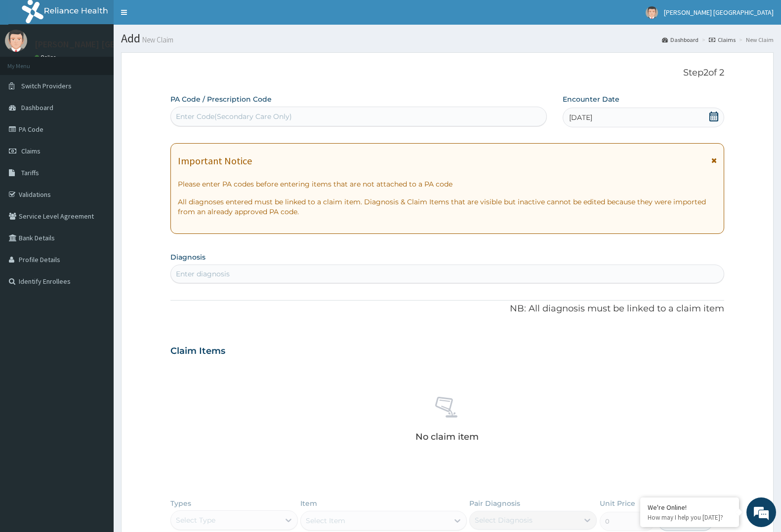 This screenshot has height=532, width=781. What do you see at coordinates (447, 437) in the screenshot?
I see `p: No claim item` at bounding box center [447, 437].